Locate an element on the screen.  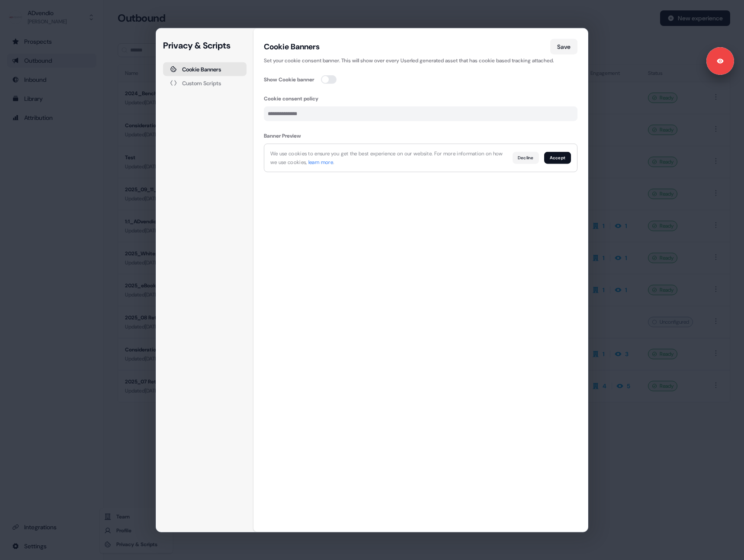
p: We use cookies to ensure you get the best experience on our website. For more information on how ... is located at coordinates (388, 158).